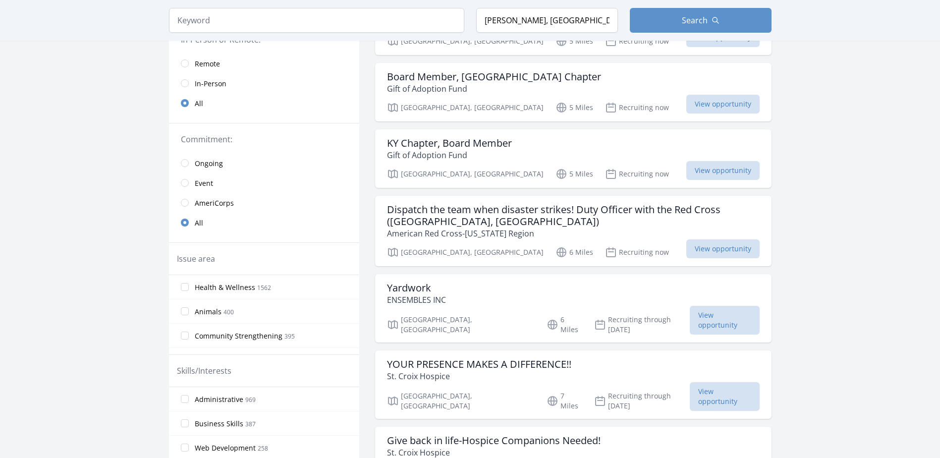 This screenshot has width=940, height=458. What do you see at coordinates (196, 259) in the screenshot?
I see `legend: Issue area` at bounding box center [196, 259].